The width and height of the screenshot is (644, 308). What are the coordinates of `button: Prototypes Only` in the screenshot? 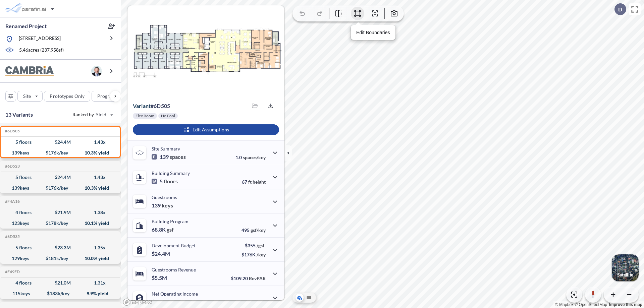 It's located at (67, 96).